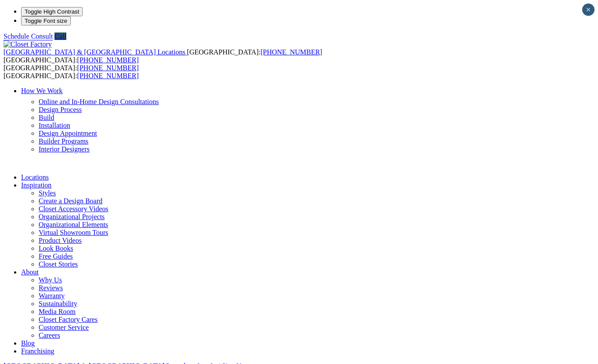  I want to click on a: Organizational Elements, so click(73, 224).